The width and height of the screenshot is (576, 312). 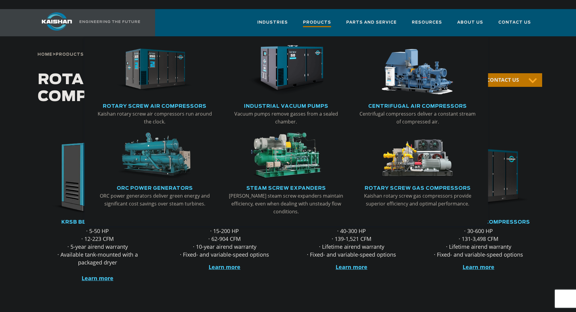 I want to click on p: Kaishan rotary screw gas compressors provide superior efficiency and optimal performance., so click(x=417, y=199).